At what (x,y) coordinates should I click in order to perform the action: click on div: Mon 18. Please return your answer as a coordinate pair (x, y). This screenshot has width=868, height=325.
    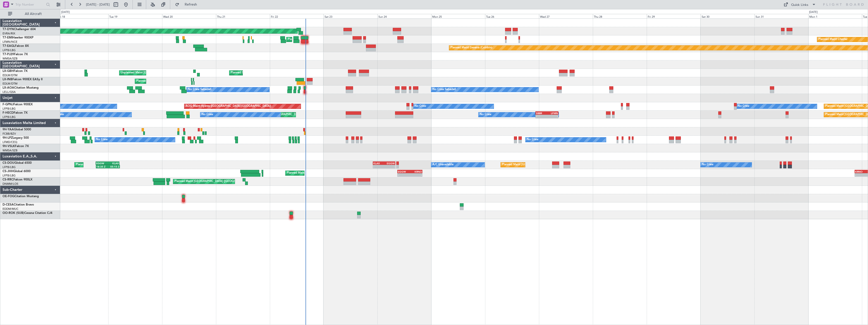
    Looking at the image, I should click on (81, 16).